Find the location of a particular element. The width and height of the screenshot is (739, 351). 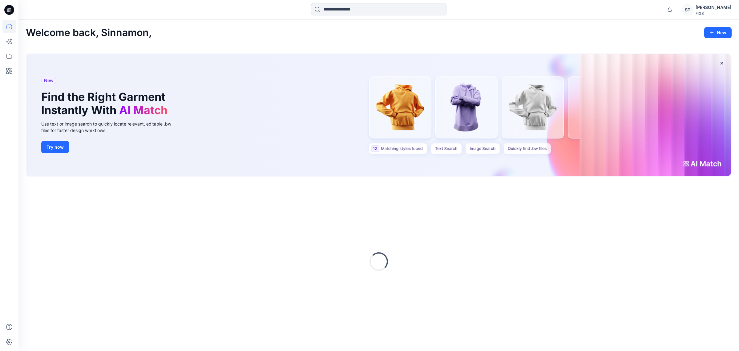

button: New is located at coordinates (718, 33).